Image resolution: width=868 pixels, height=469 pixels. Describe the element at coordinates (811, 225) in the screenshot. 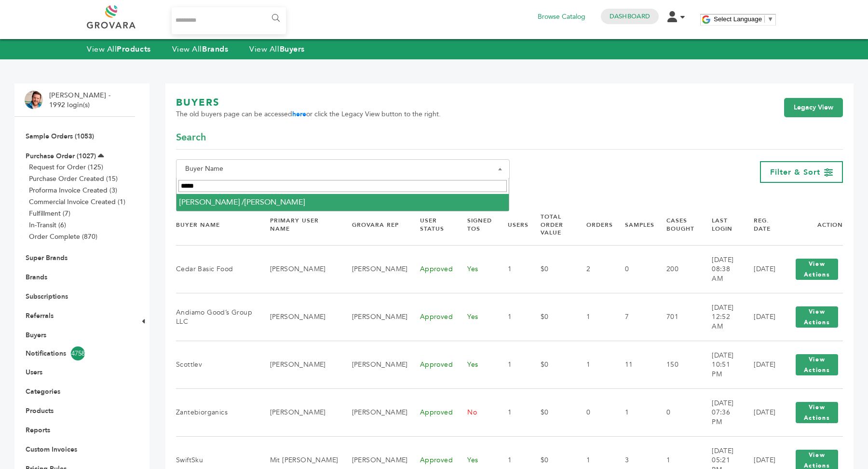

I see `th: Action` at that location.